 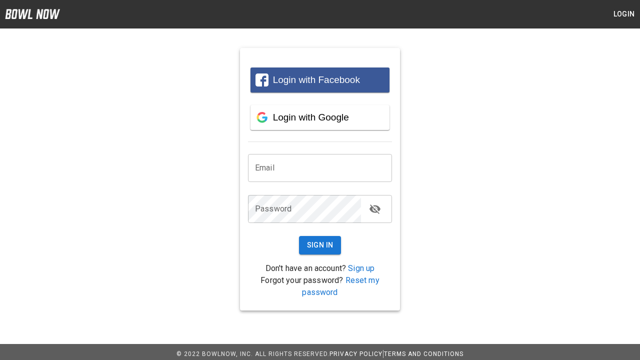 I want to click on span: Login with Google, so click(x=311, y=117).